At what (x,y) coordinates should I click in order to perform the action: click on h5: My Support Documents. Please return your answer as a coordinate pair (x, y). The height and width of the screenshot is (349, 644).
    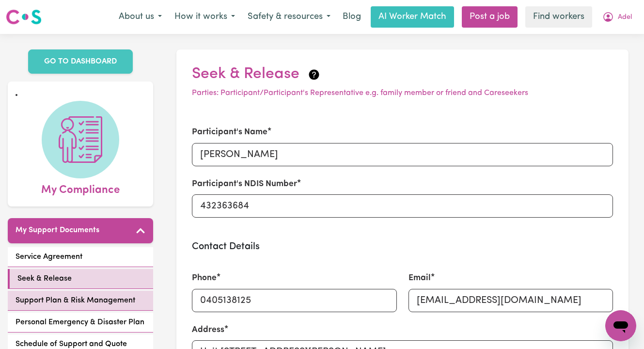
    Looking at the image, I should click on (57, 230).